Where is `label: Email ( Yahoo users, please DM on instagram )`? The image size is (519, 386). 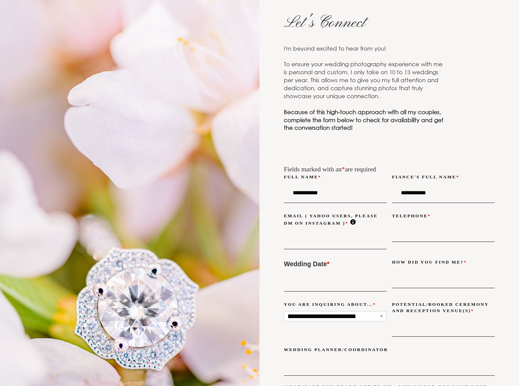 label: Email ( Yahoo users, please DM on instagram ) is located at coordinates (335, 219).